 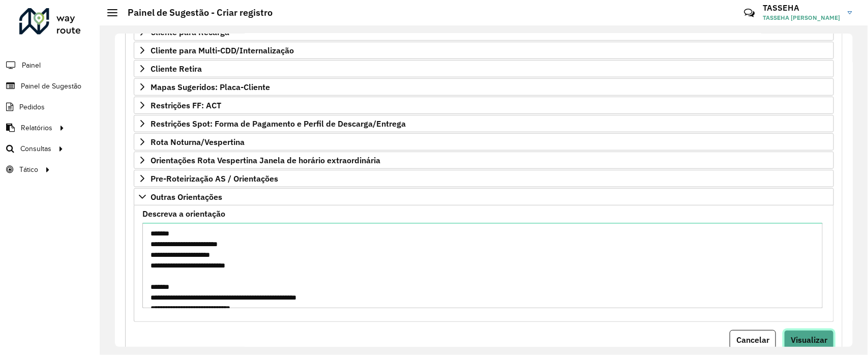 What do you see at coordinates (809, 340) in the screenshot?
I see `button: Visualizar` at bounding box center [809, 340].